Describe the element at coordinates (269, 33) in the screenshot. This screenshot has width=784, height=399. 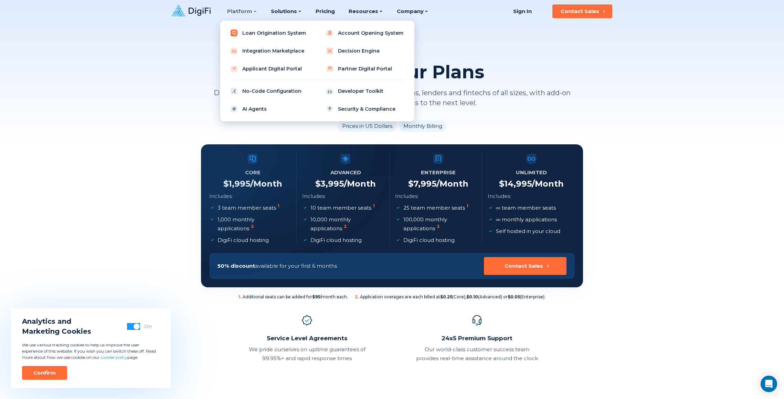
I see `a: Loan Origination System` at that location.